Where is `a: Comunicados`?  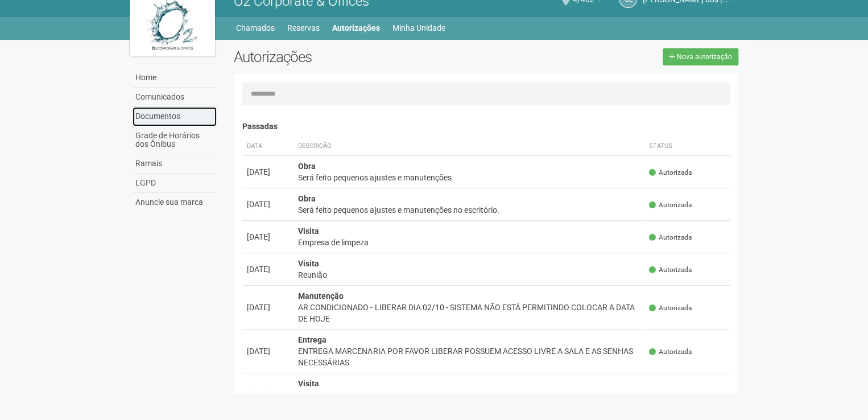
a: Comunicados is located at coordinates (175, 97).